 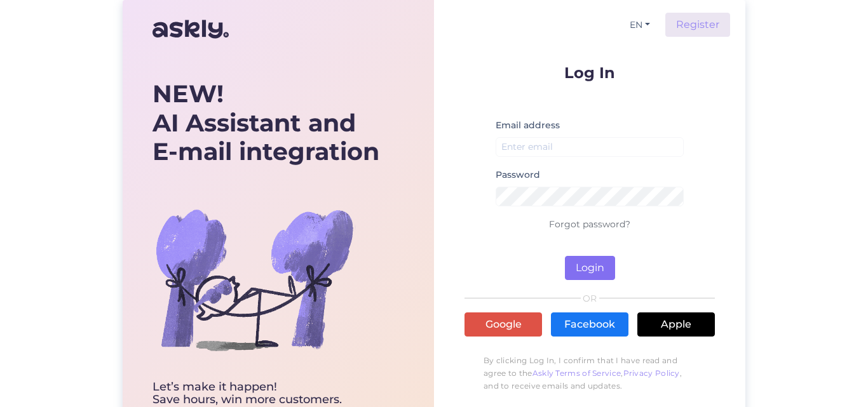 I want to click on a: Register, so click(x=697, y=25).